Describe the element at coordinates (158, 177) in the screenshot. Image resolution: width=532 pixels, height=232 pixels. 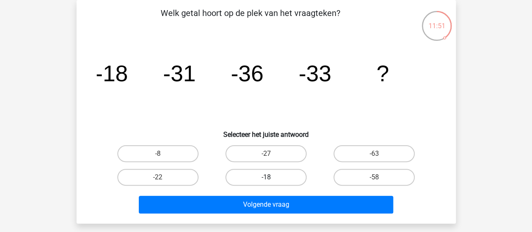
I see `label: -22` at that location.